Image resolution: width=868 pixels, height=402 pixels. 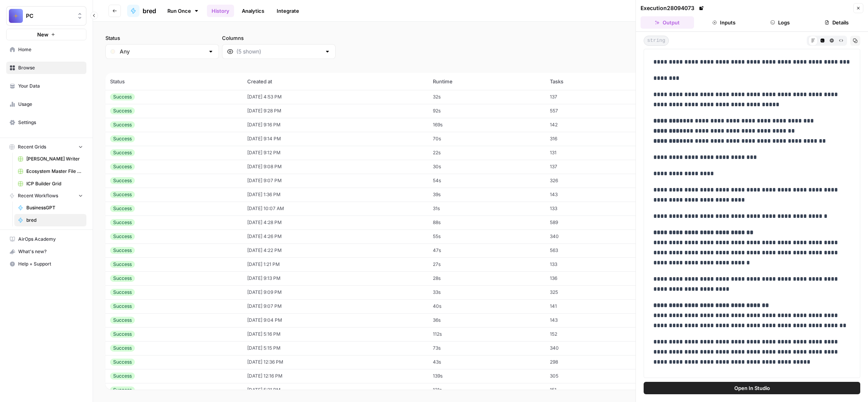 I want to click on td: 152, so click(x=591, y=334).